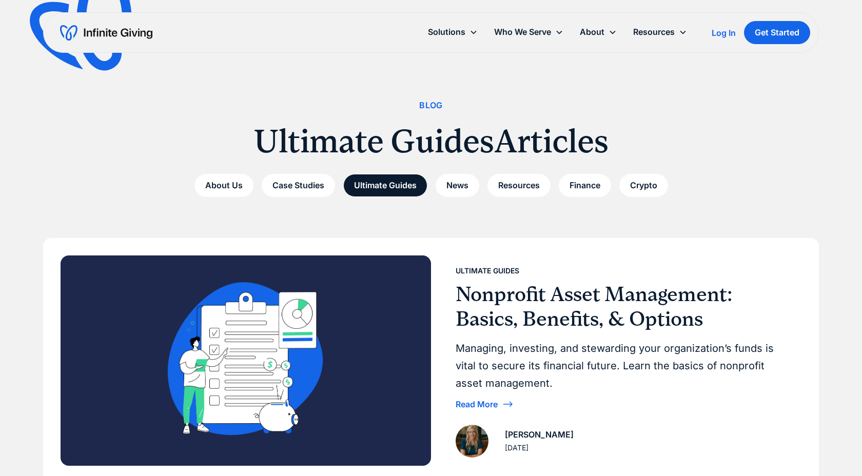  I want to click on h1: Ultimate Guides, so click(374, 141).